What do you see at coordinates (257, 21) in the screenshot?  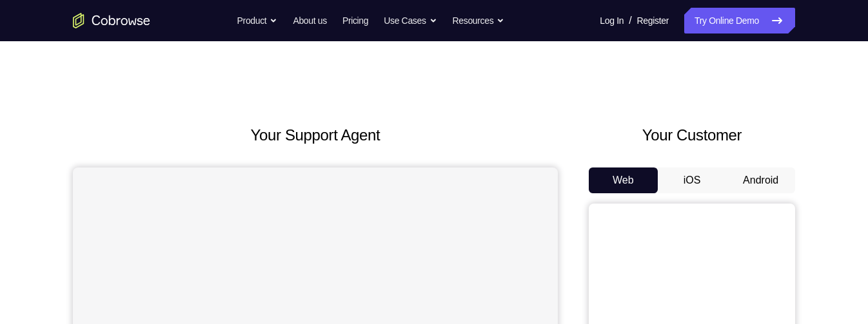 I see `button: Product` at bounding box center [257, 21].